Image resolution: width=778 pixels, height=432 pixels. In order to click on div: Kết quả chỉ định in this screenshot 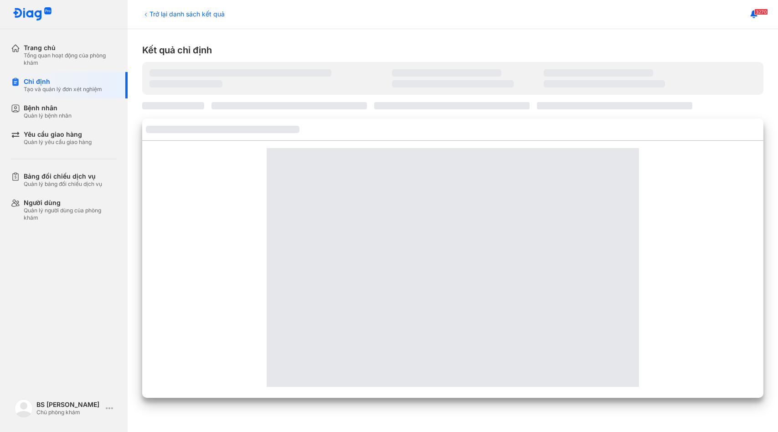, I will do `click(452, 50)`.